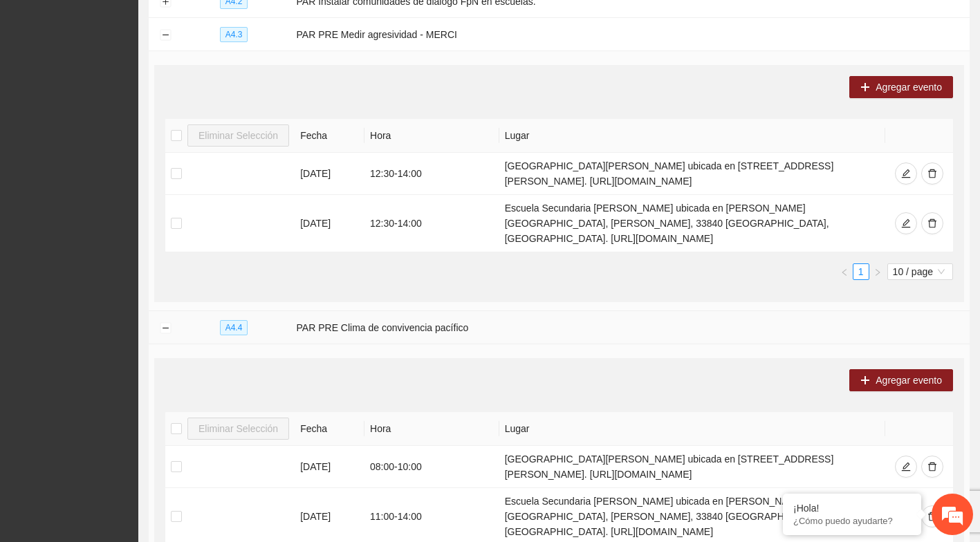  I want to click on div: Chatee con nosotros ahora, so click(152, 79).